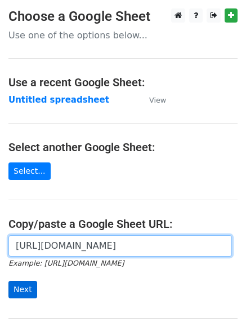 Image resolution: width=246 pixels, height=326 pixels. What do you see at coordinates (123, 16) in the screenshot?
I see `h3: Choose a Google Sheet` at bounding box center [123, 16].